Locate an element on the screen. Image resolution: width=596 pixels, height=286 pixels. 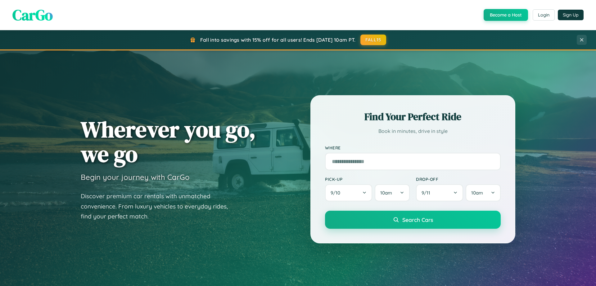
p: Book in minutes, drive in style is located at coordinates (413, 131).